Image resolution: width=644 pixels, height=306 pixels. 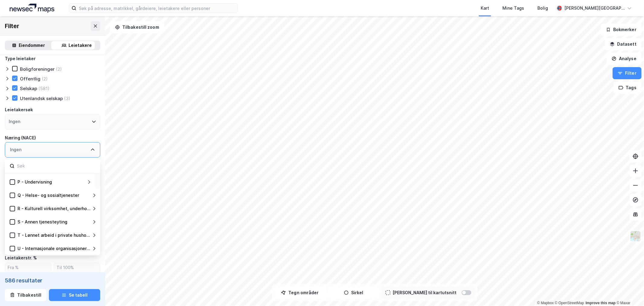 I want to click on div: Kart, so click(x=485, y=8).